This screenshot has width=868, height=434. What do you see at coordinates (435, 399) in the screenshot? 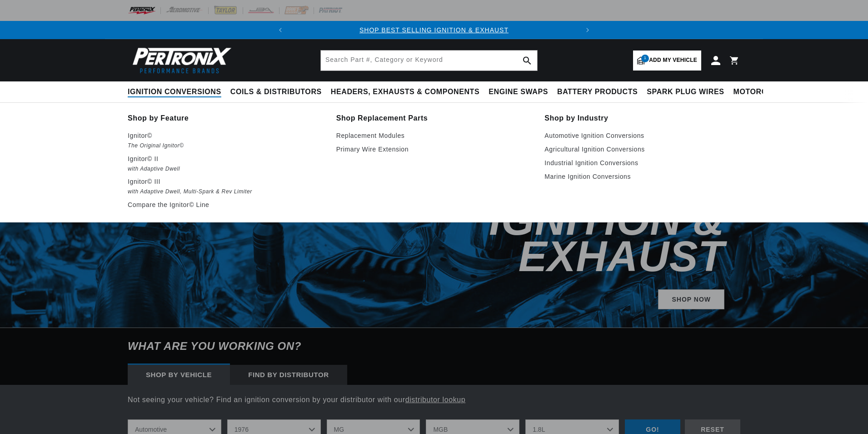
I see `a: distributor lookup` at bounding box center [435, 399].